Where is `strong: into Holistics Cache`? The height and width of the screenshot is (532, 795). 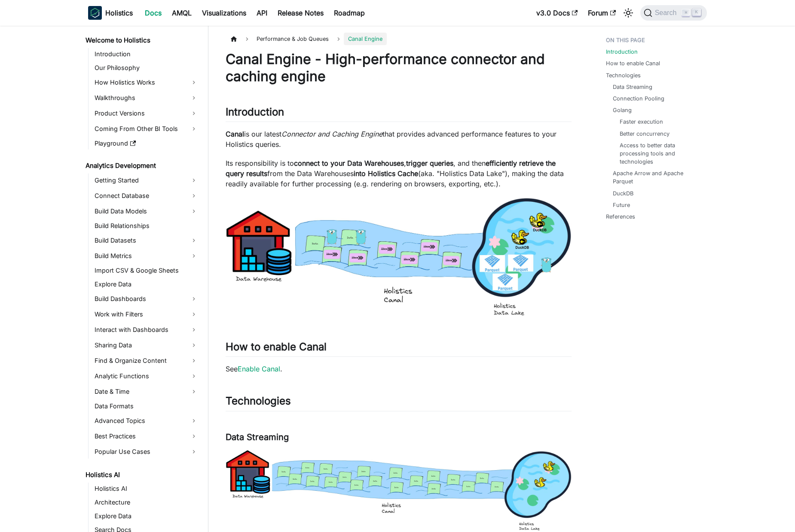
strong: into Holistics Cache is located at coordinates (386, 173).